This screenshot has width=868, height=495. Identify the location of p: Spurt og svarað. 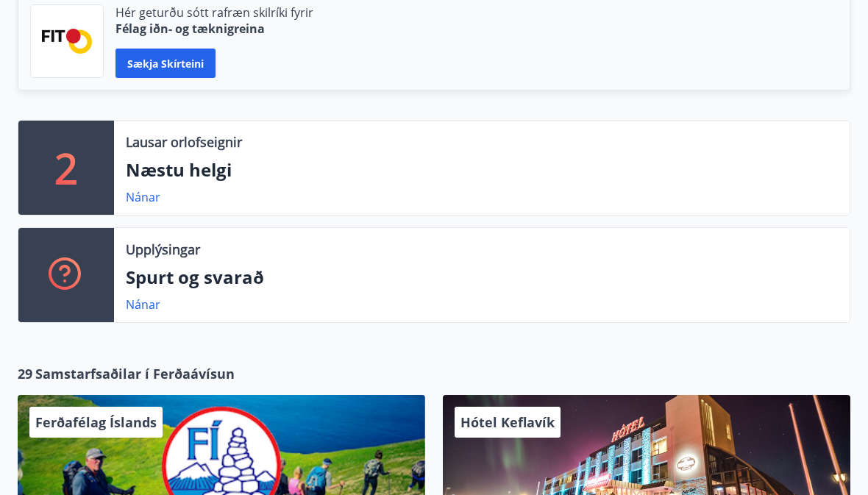
(482, 277).